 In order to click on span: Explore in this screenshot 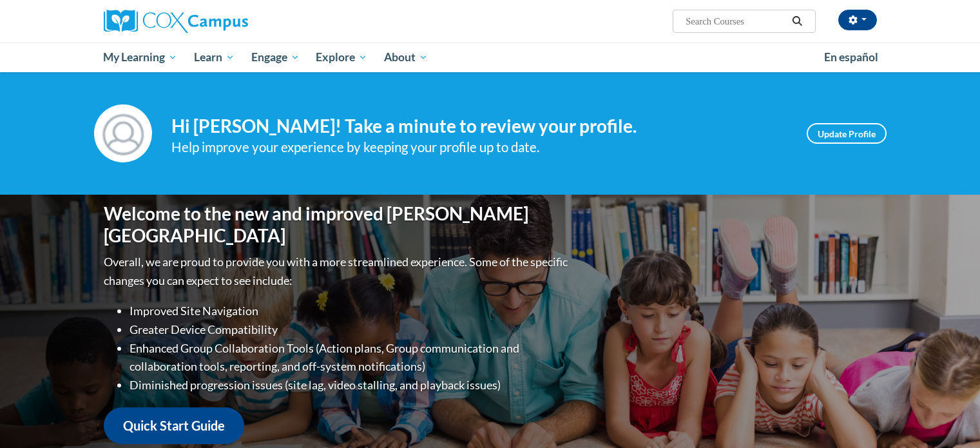, I will do `click(341, 57)`.